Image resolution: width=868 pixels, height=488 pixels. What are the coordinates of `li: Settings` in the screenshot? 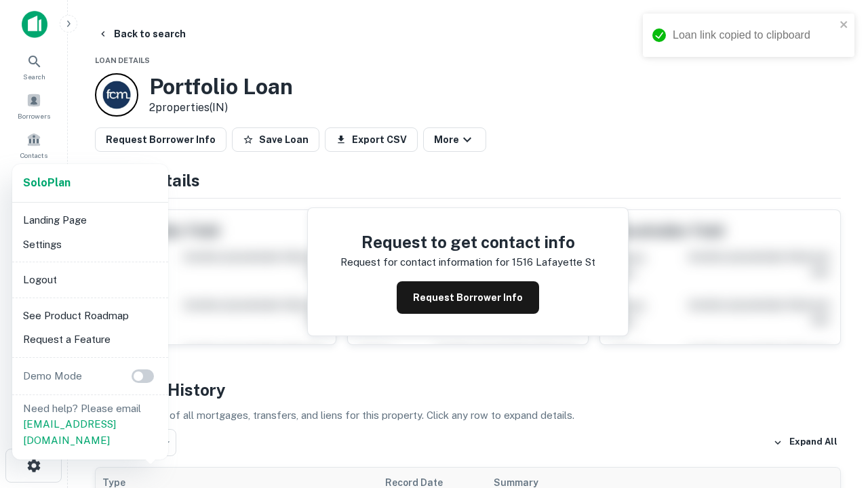 It's located at (90, 244).